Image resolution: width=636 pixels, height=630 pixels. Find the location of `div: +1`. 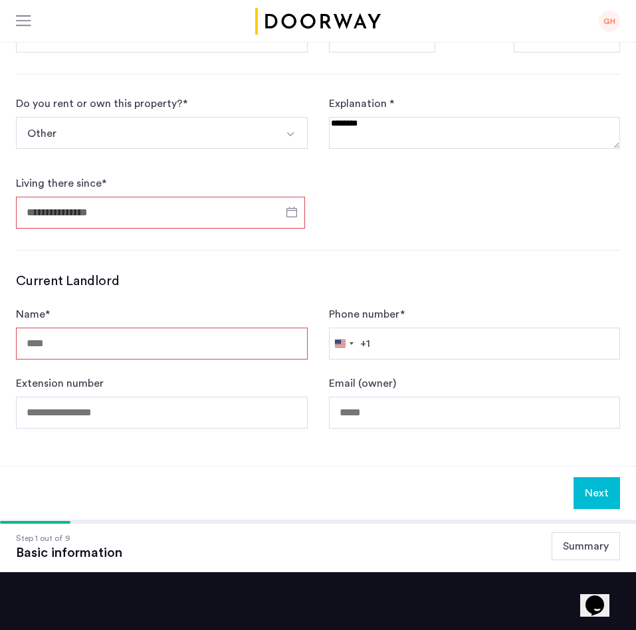

div: +1 is located at coordinates (365, 344).